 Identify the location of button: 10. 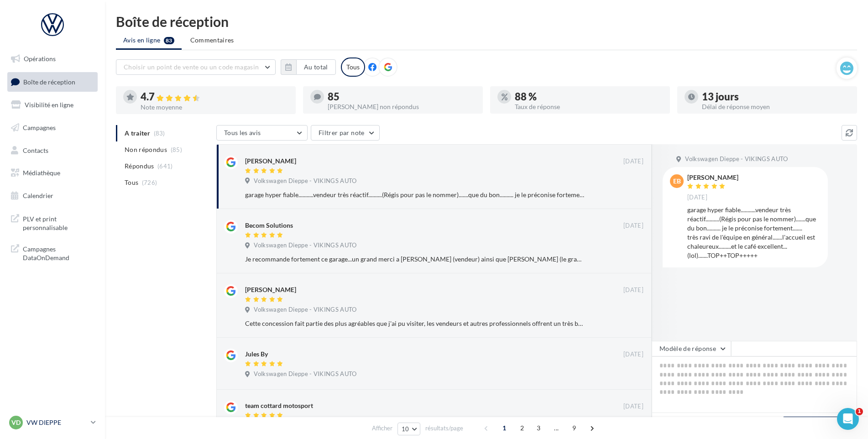
(409, 429).